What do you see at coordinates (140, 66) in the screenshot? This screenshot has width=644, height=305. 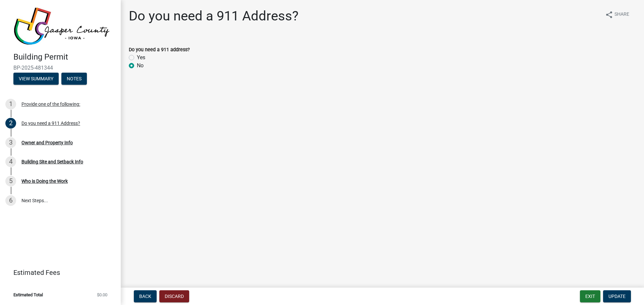 I see `label: No` at bounding box center [140, 66].